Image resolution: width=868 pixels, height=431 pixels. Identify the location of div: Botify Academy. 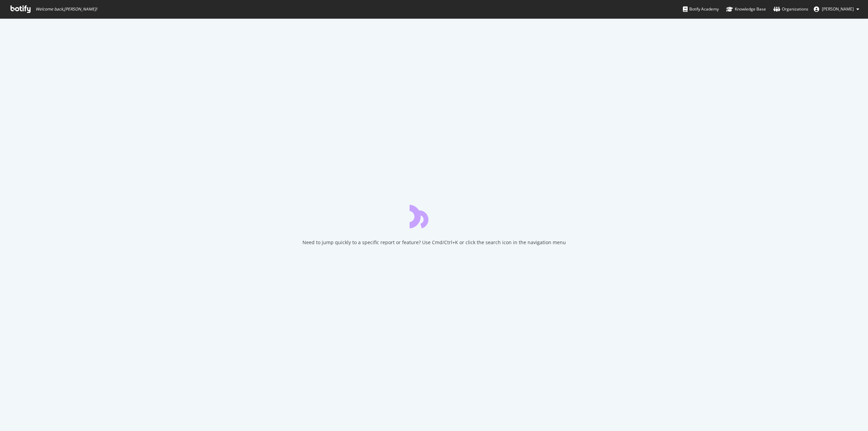
(701, 9).